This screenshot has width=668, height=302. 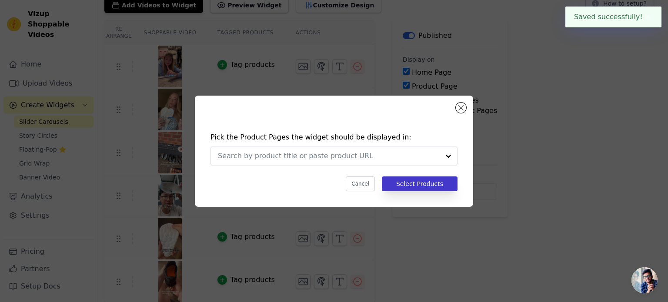 What do you see at coordinates (648, 17) in the screenshot?
I see `button: Close` at bounding box center [648, 17].